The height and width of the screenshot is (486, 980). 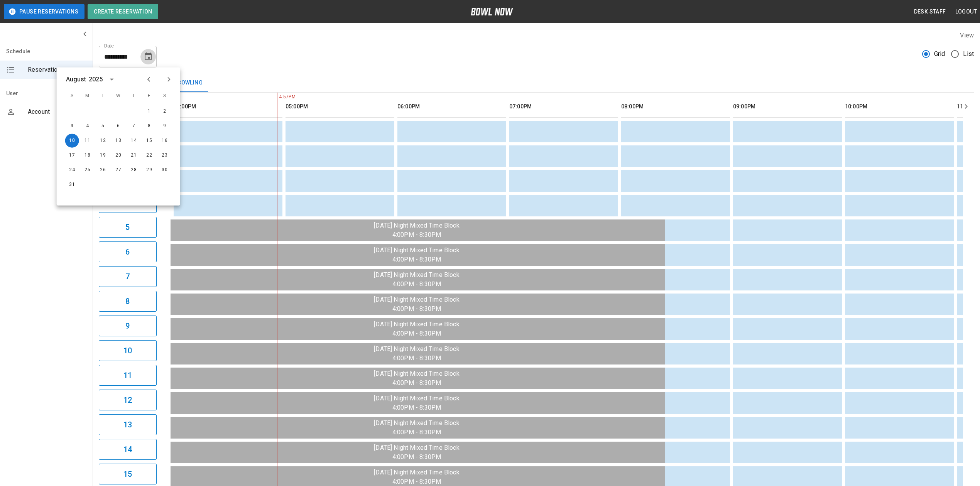 What do you see at coordinates (966, 35) in the screenshot?
I see `label: View` at bounding box center [966, 35].